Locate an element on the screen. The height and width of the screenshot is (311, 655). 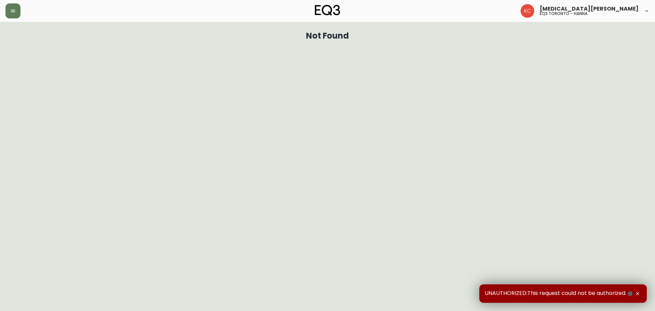
img: 6487344ffbf0e7f3b216948508909409 is located at coordinates (527, 11).